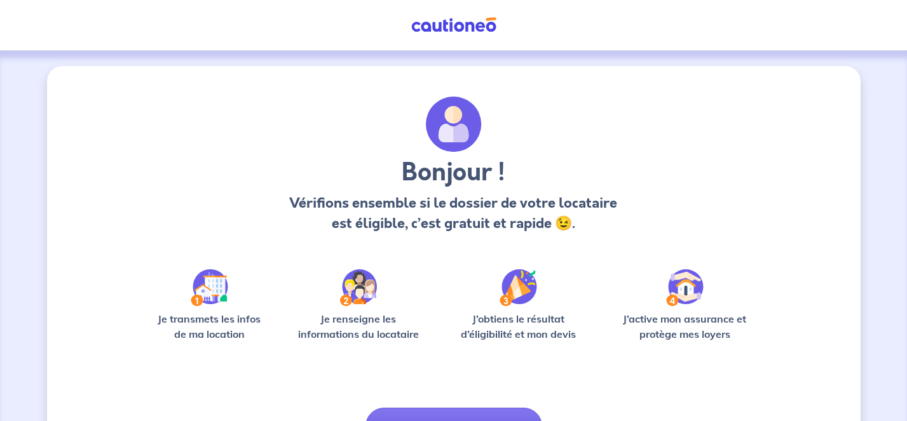 This screenshot has width=907, height=421. I want to click on img: /static/f3e743aab9439237c3e2196e4328bba9/Step-3.svg, so click(518, 288).